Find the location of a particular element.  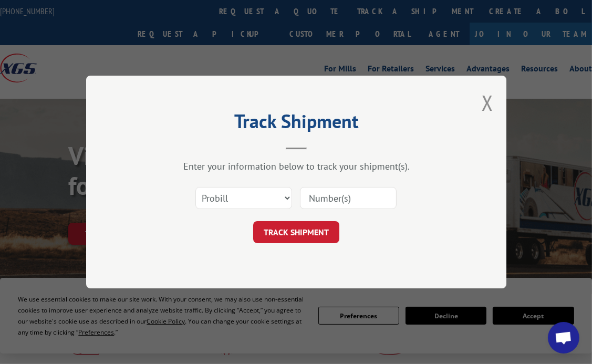

button: TRACK SHIPMENT is located at coordinates (296, 232).